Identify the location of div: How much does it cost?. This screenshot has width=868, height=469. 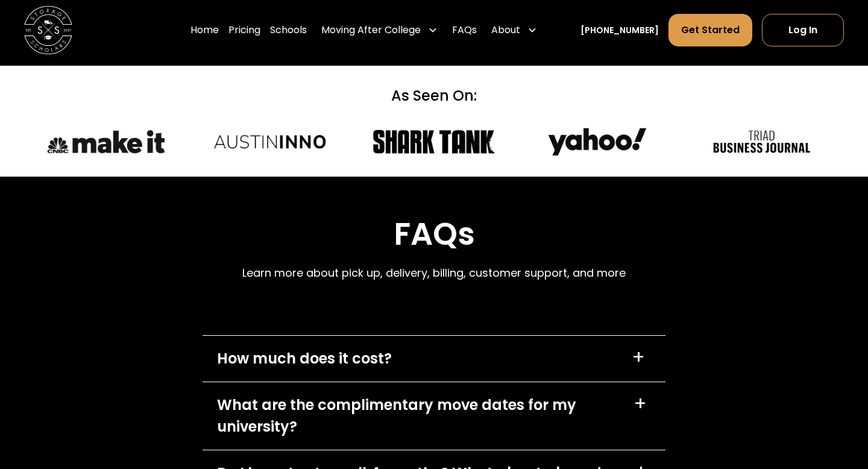
(304, 359).